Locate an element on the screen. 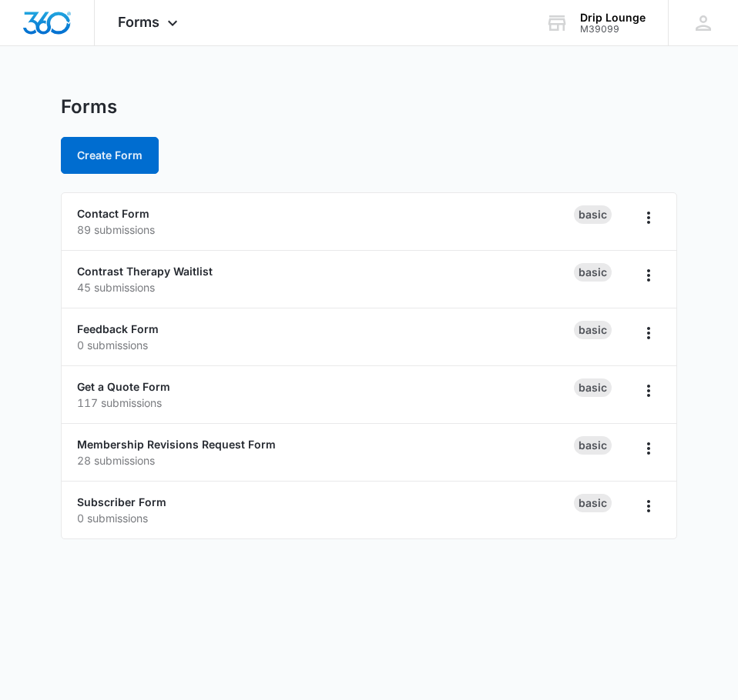 The width and height of the screenshot is (738, 700). a: Contact Form is located at coordinates (114, 213).